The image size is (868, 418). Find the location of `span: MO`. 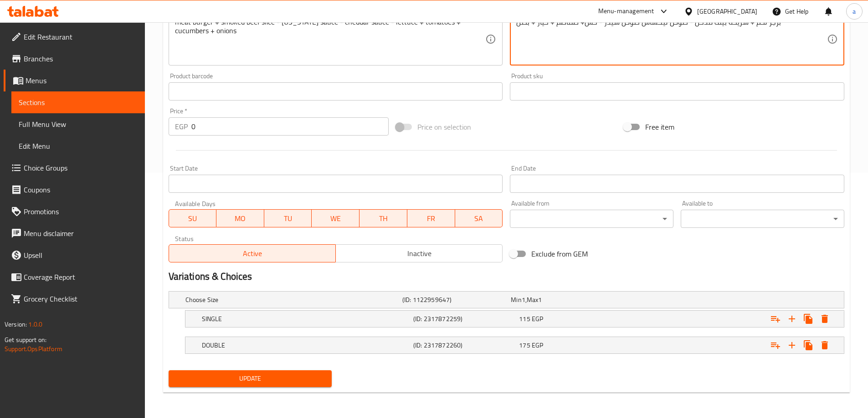

span: MO is located at coordinates (240, 218).